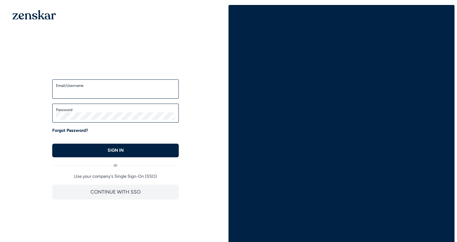 This screenshot has width=457, height=242. I want to click on button: SIGN IN, so click(115, 151).